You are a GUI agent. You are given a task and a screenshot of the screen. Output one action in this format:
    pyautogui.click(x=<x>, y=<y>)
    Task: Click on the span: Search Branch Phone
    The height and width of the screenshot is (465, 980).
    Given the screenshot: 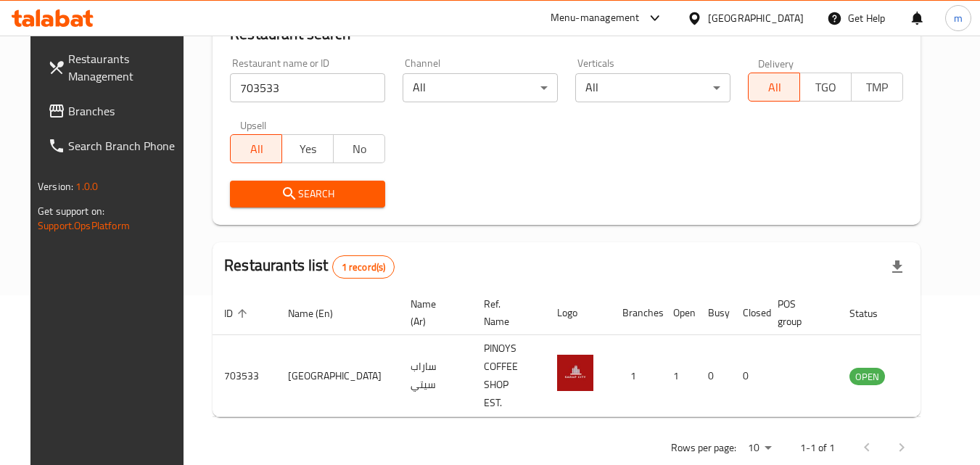 What is the action you would take?
    pyautogui.click(x=126, y=146)
    